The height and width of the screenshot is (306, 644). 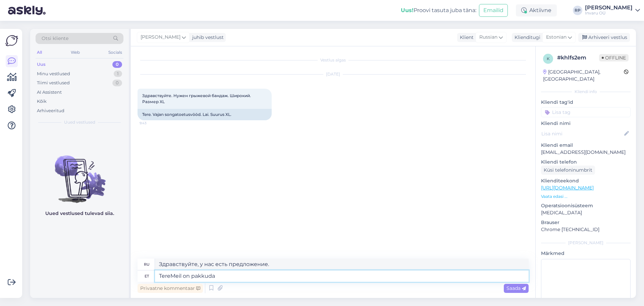 I want to click on button: Emailid, so click(x=494, y=10).